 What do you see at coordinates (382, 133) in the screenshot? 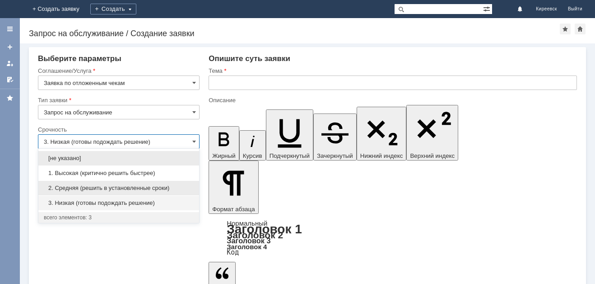
I see `button: Нижний индекс` at bounding box center [382, 133].